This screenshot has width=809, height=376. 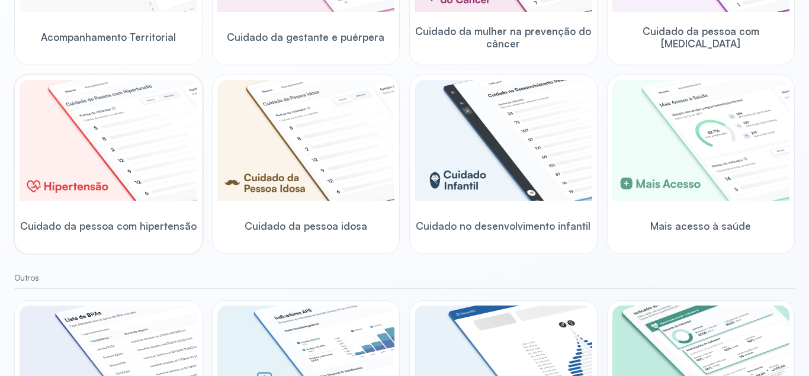 I want to click on span: Mais acesso à saúde, so click(x=701, y=226).